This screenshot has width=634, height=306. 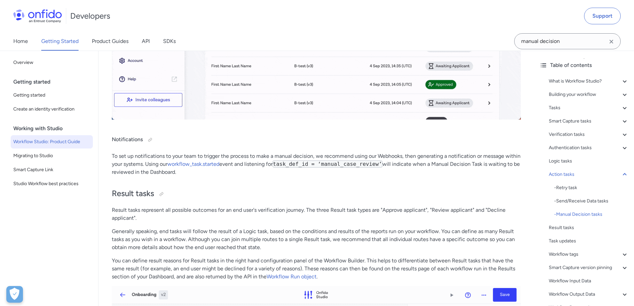 What do you see at coordinates (110, 41) in the screenshot?
I see `a: Product Guides` at bounding box center [110, 41].